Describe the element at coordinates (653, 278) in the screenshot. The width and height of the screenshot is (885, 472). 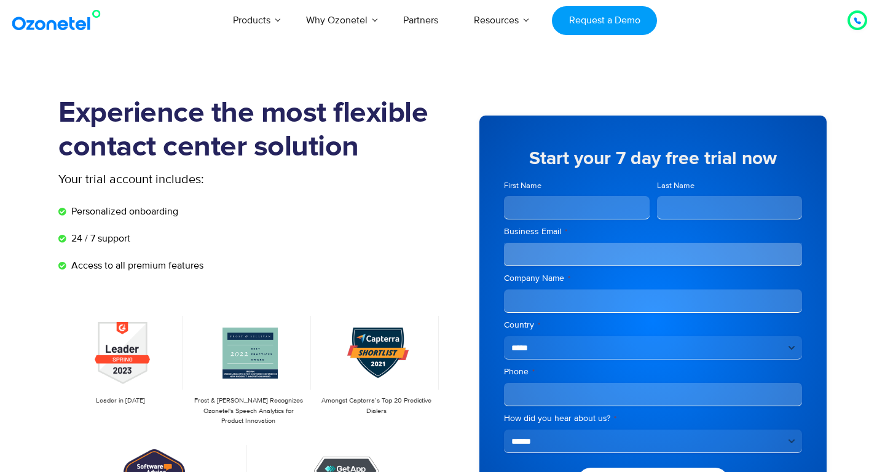
I see `label: Company Name` at that location.